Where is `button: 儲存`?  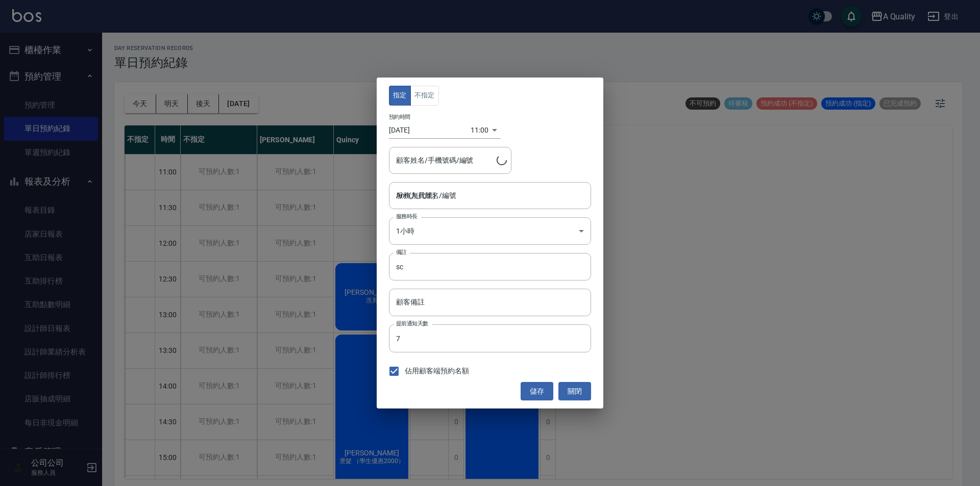 button: 儲存 is located at coordinates (537, 391).